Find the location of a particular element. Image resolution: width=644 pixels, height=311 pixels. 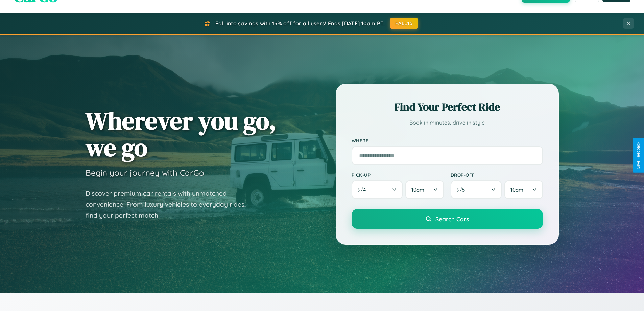

p: Book in minutes, drive in style is located at coordinates (448, 122).